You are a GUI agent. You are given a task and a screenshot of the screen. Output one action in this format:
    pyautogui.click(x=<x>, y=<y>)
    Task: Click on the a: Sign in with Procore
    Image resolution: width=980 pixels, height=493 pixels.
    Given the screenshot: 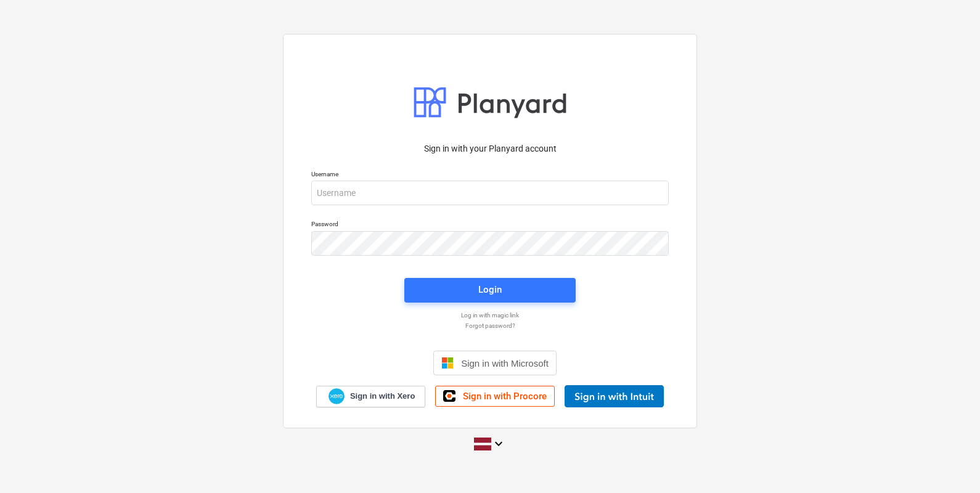 What is the action you would take?
    pyautogui.click(x=495, y=396)
    